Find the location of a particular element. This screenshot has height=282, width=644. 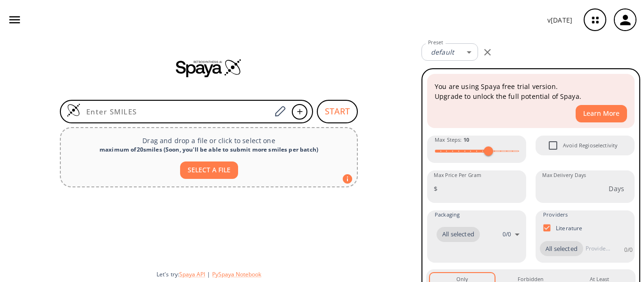

button: Spaya API is located at coordinates (192, 274).